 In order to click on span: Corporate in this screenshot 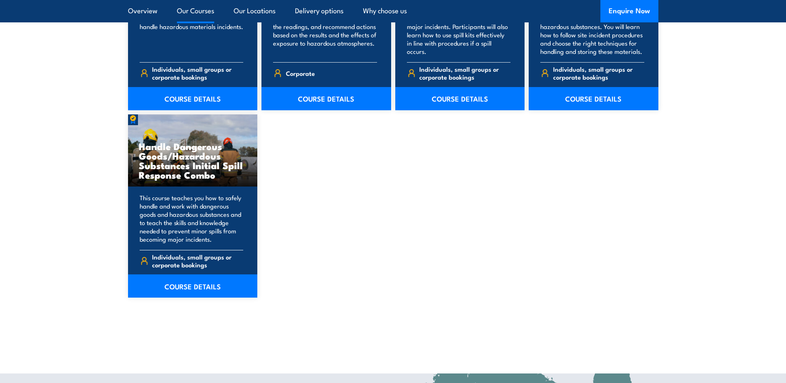, I will do `click(300, 73)`.